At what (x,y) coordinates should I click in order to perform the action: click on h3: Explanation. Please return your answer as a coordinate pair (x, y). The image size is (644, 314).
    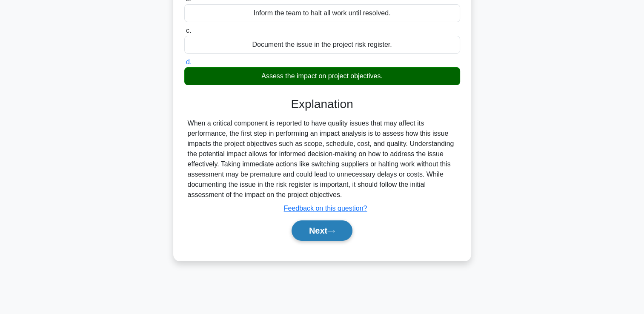
    Looking at the image, I should click on (322, 104).